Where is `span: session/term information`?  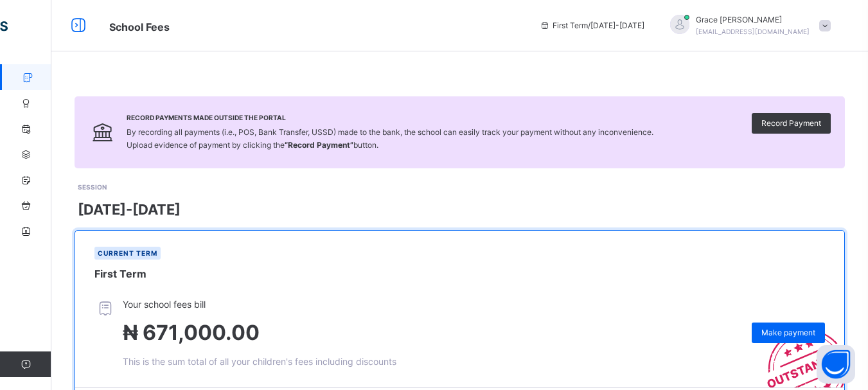
span: session/term information is located at coordinates (592, 26).